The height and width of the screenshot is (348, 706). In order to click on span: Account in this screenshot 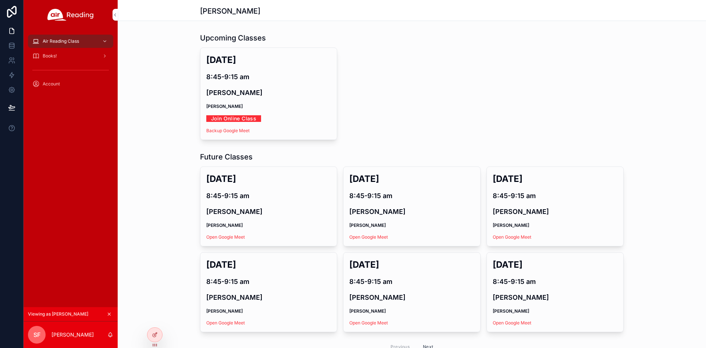, I will do `click(51, 84)`.